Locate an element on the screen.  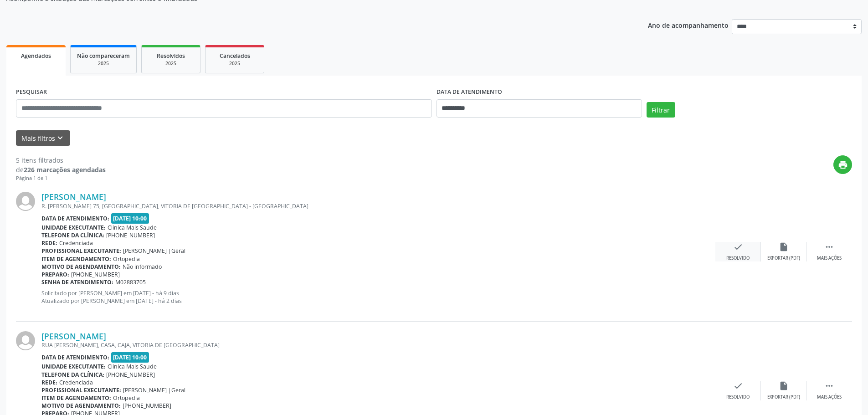
button: Filtrar is located at coordinates (661, 110).